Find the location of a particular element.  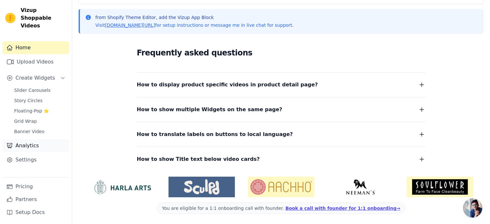

a: Home is located at coordinates (36, 48).